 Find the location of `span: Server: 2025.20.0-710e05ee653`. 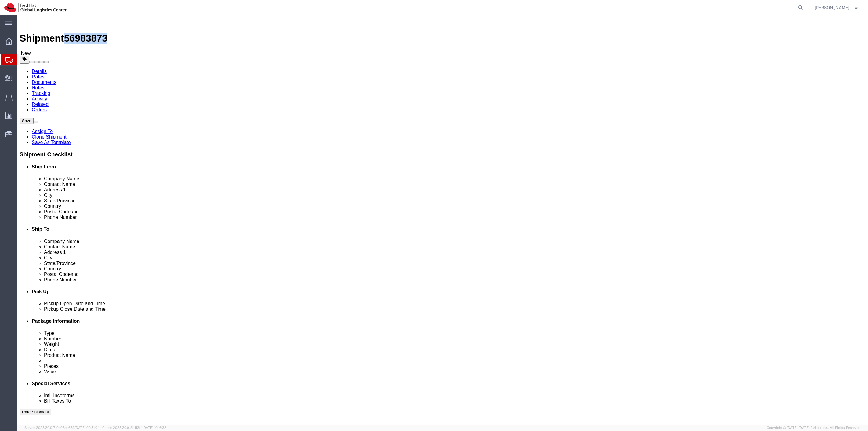

span: Server: 2025.20.0-710e05ee653 is located at coordinates (62, 428).